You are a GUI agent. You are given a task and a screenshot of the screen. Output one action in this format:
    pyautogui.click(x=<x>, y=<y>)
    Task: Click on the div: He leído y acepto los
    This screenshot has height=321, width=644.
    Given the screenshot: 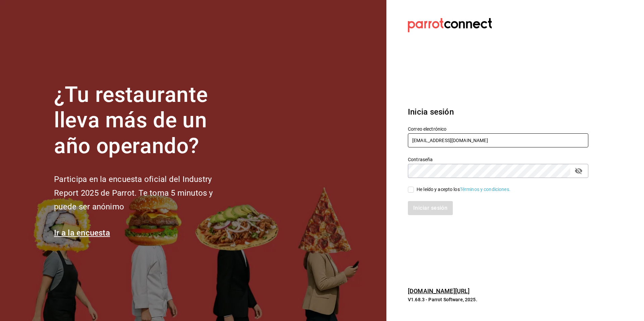 What is the action you would take?
    pyautogui.click(x=464, y=190)
    